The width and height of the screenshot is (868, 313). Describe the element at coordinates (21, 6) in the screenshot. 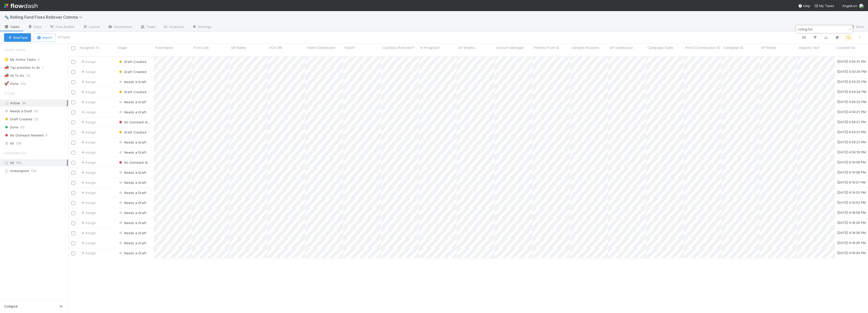

I see `img: logo-inverted-e16ddd16eac7371096b0.svg` at that location.